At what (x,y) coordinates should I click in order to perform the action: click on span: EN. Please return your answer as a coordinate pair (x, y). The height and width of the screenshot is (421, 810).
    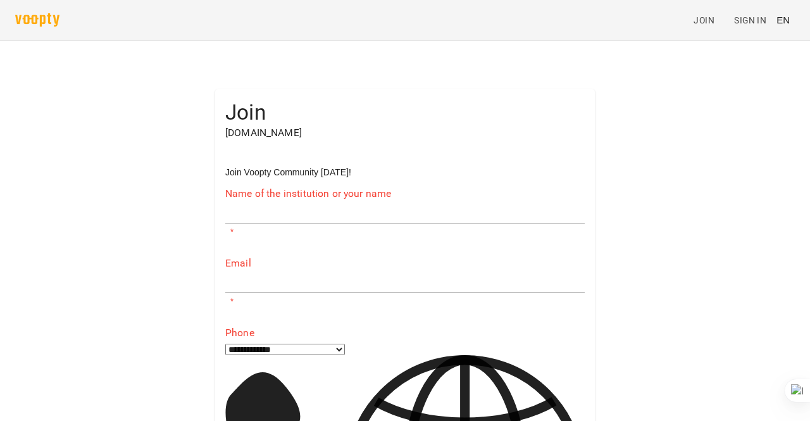
    Looking at the image, I should click on (783, 20).